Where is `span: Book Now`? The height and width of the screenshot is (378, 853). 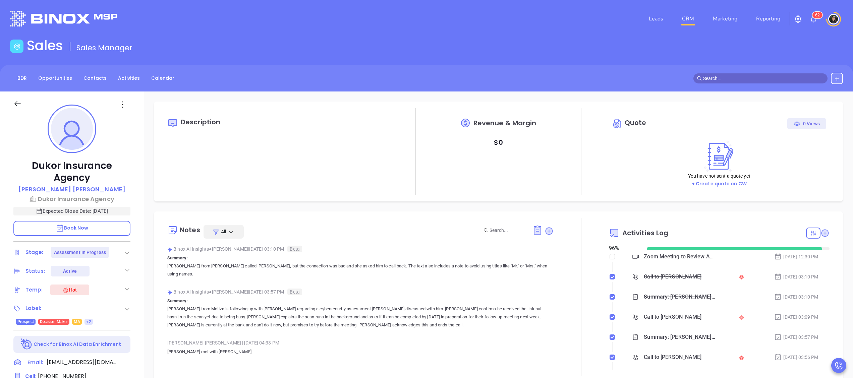 span: Book Now is located at coordinates (72, 228).